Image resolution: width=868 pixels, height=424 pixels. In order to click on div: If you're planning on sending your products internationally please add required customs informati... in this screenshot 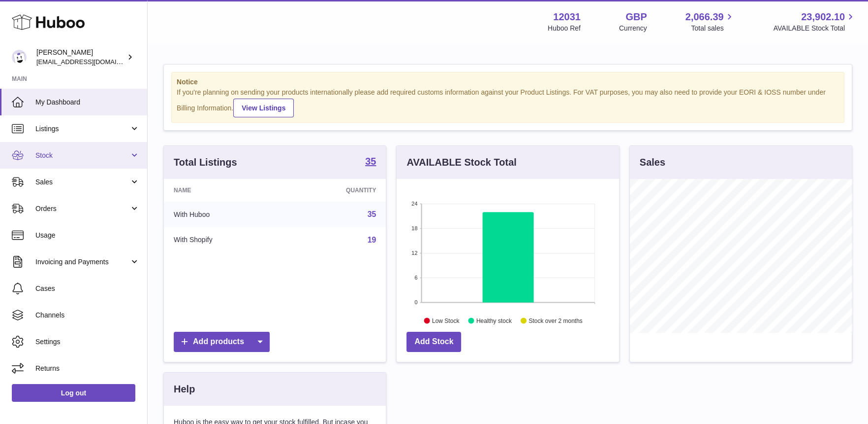, I will do `click(508, 103)`.